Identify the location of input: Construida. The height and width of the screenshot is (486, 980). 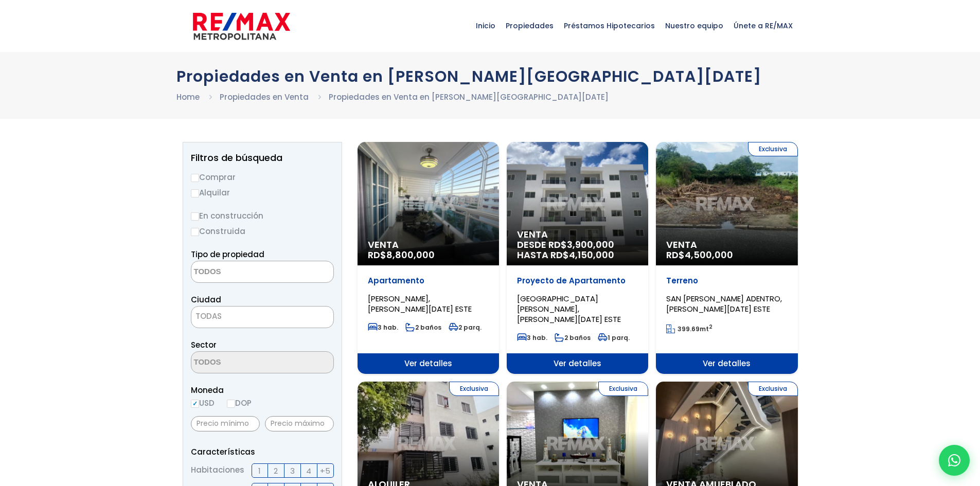
(195, 232).